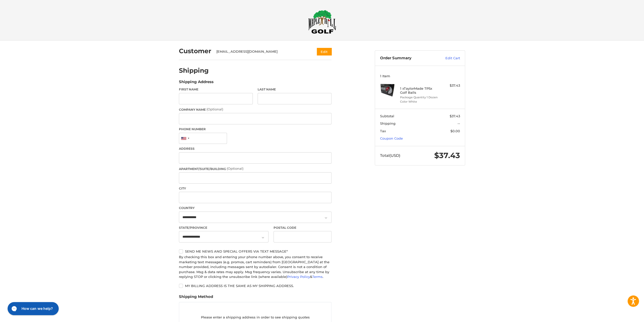  I want to click on label: State/Province, so click(224, 228).